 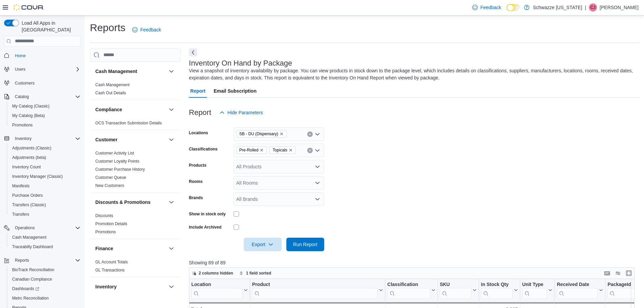 I want to click on button: Keyboard shortcuts, so click(x=607, y=273).